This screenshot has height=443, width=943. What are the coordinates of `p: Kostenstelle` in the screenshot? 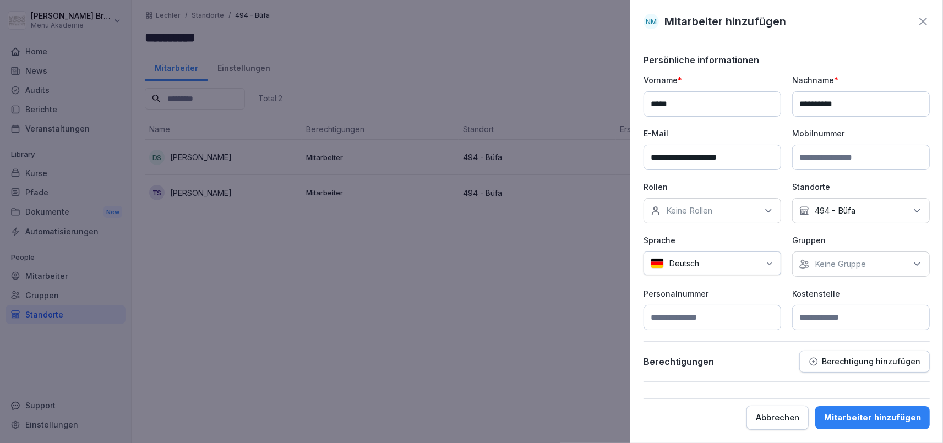 It's located at (861, 293).